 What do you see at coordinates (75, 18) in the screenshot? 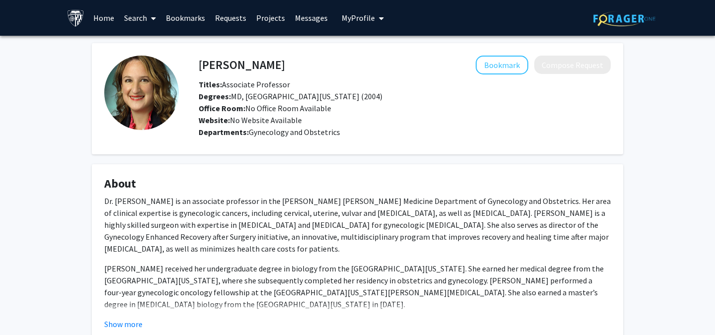
I see `img: Johns Hopkins University Logo` at bounding box center [75, 18].